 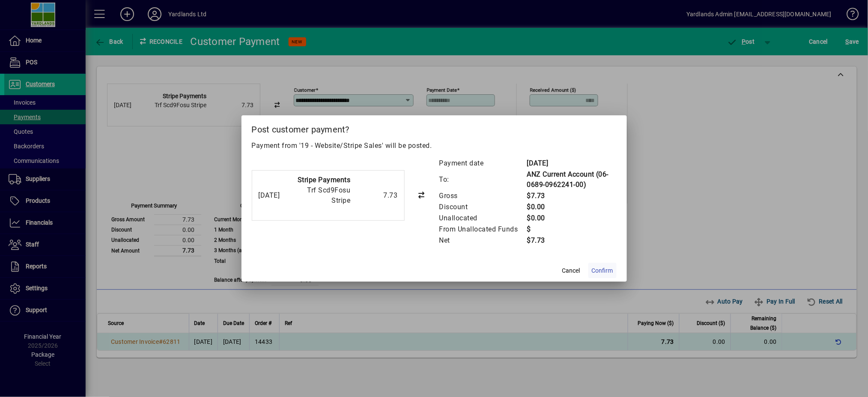 What do you see at coordinates (483, 218) in the screenshot?
I see `td: Unallocated` at bounding box center [483, 218].